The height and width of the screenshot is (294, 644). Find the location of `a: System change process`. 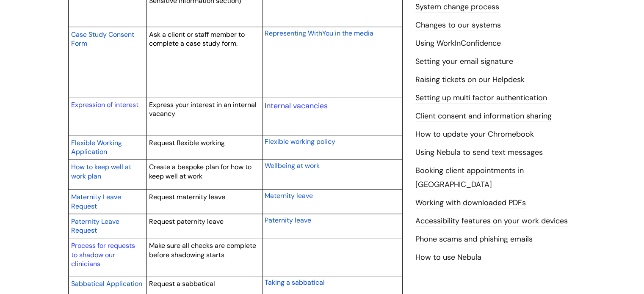

a: System change process is located at coordinates (457, 7).